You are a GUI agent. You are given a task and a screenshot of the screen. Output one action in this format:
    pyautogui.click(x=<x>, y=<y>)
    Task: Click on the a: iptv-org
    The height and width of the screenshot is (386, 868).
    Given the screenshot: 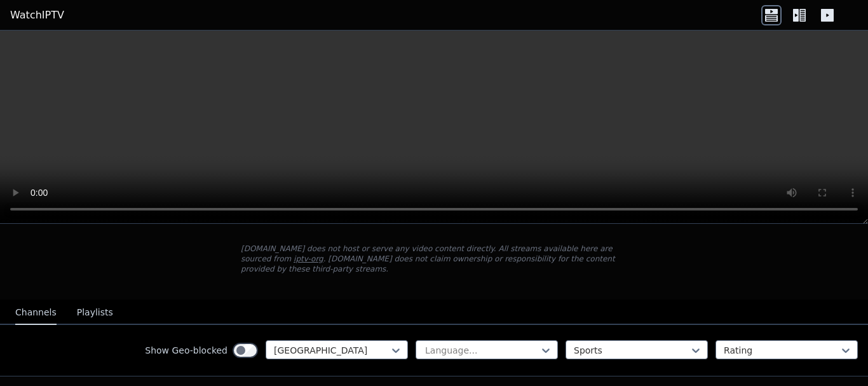 What is the action you would take?
    pyautogui.click(x=308, y=259)
    